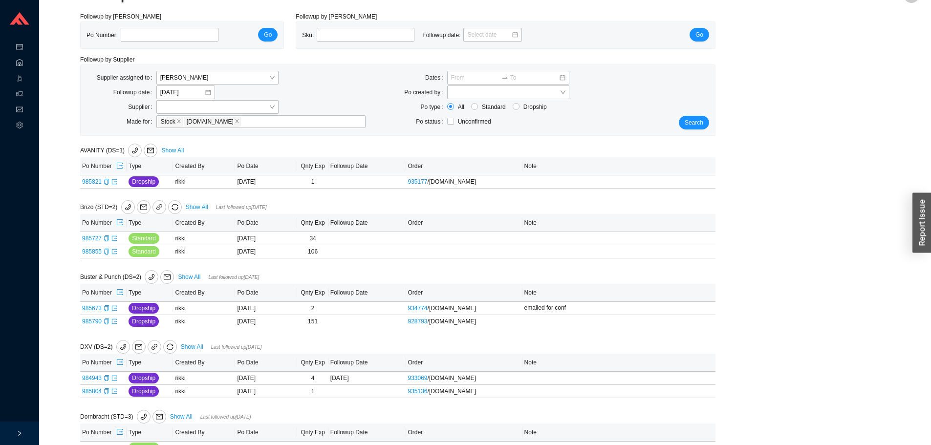  I want to click on label: Followup date:, so click(135, 92).